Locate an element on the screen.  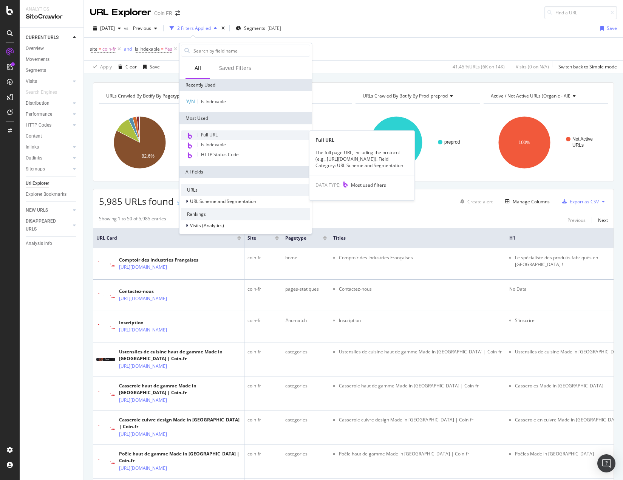
div: 41.45 % URLs ( 6K on 14K ) is located at coordinates (479, 66).